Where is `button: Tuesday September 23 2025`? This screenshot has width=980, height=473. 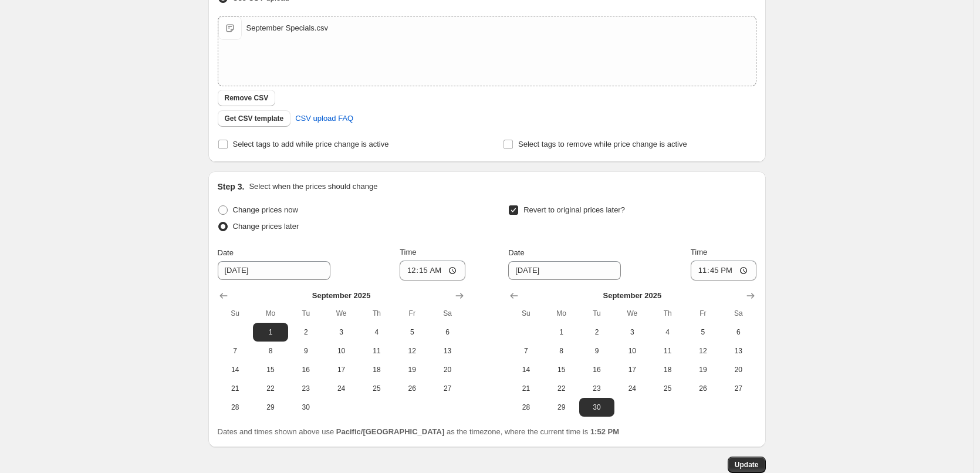
button: Tuesday September 23 2025 is located at coordinates (597, 389).